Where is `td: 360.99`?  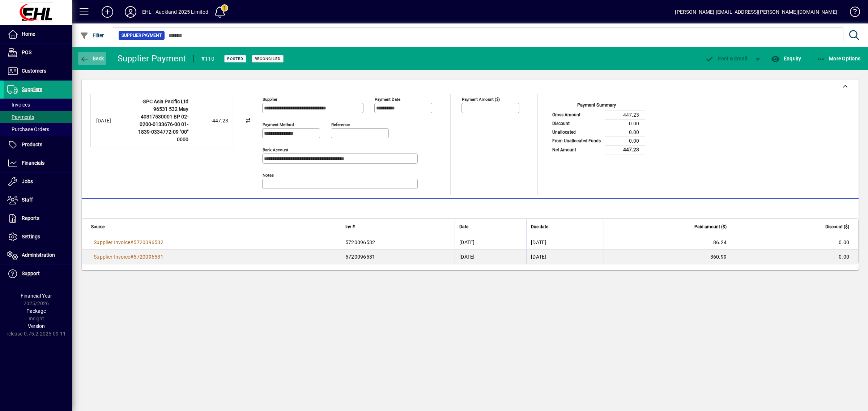
td: 360.99 is located at coordinates (667, 257).